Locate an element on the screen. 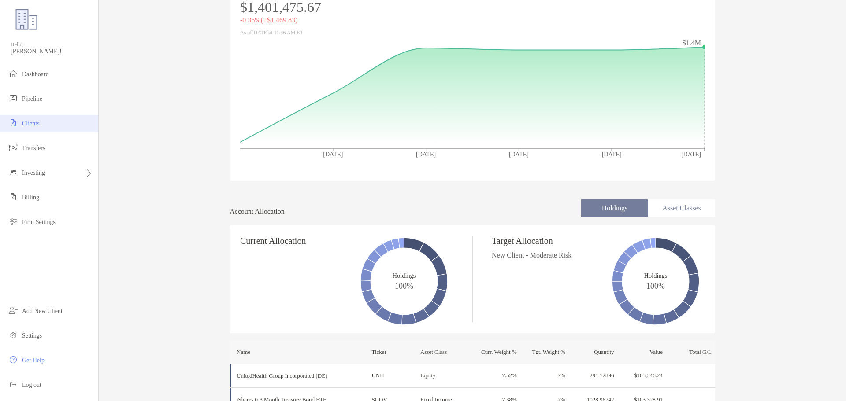 The height and width of the screenshot is (401, 846). img: add_new_client icon is located at coordinates (13, 311).